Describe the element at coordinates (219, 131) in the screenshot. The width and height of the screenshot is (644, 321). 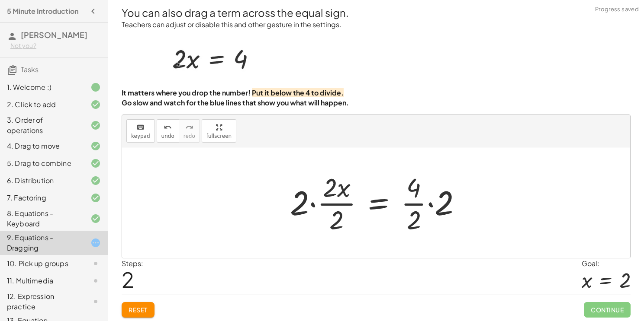
I see `button: fullscreen` at that location.